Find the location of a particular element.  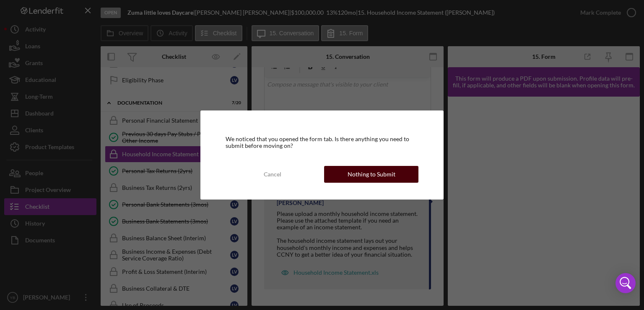

button: Cancel is located at coordinates (273, 174).